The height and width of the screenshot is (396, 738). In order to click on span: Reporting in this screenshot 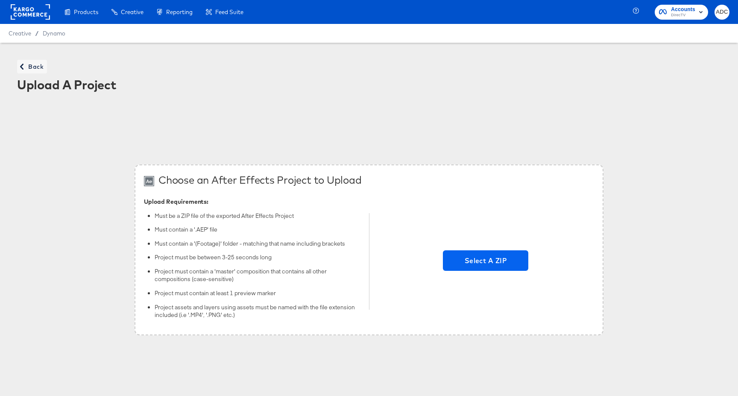, I will do `click(179, 12)`.